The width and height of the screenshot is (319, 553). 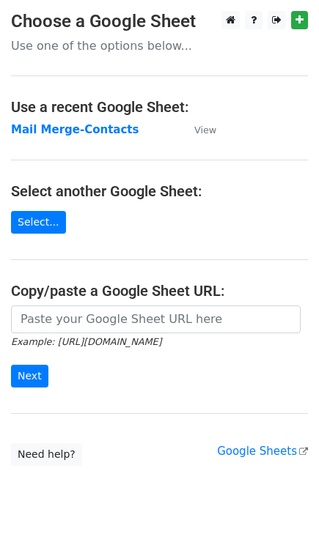 What do you see at coordinates (159, 191) in the screenshot?
I see `h4: Select another Google Sheet:` at bounding box center [159, 191].